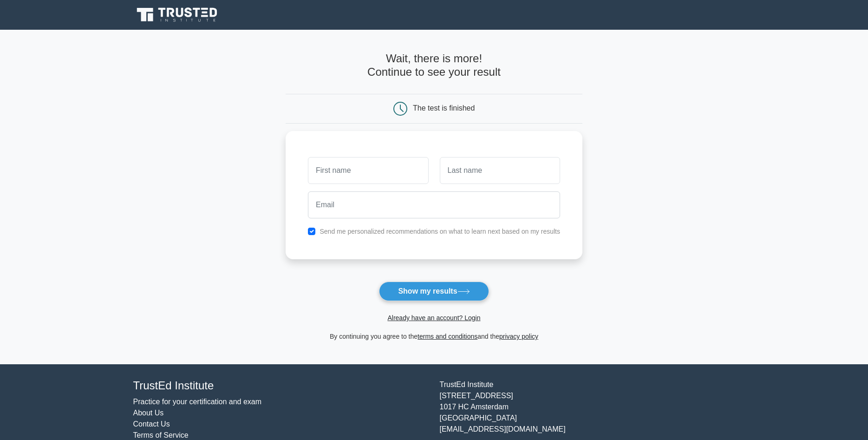  I want to click on input: First name, so click(368, 171).